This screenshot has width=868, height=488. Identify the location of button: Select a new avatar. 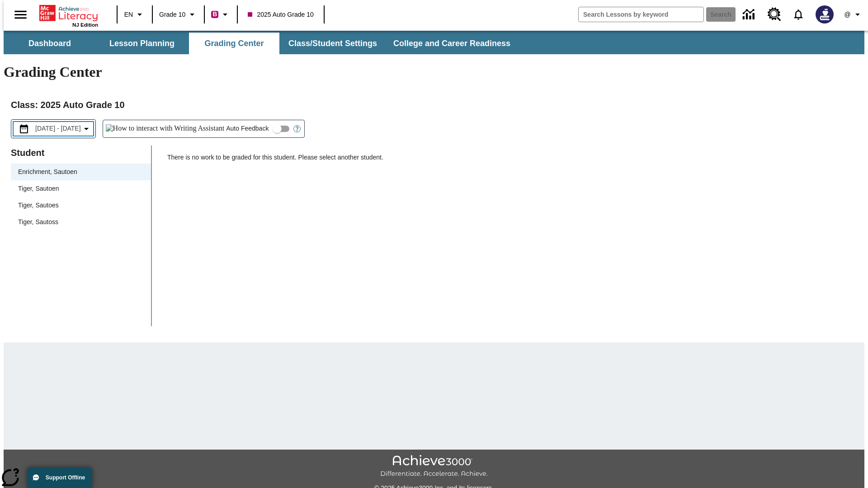
(824, 14).